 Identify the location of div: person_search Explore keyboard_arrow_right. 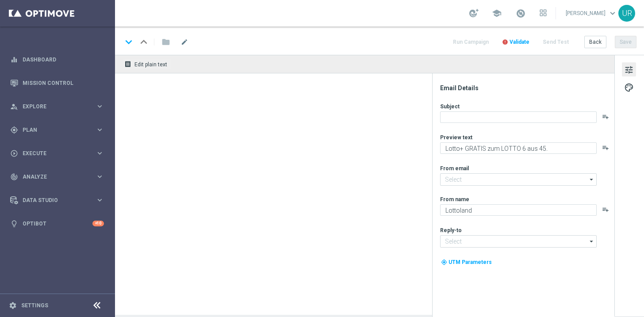
(57, 107).